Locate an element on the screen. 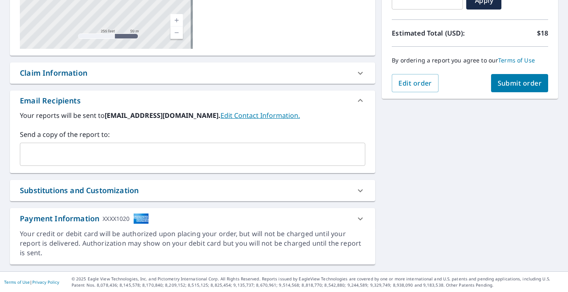 This screenshot has width=568, height=292. p: $18 is located at coordinates (543, 33).